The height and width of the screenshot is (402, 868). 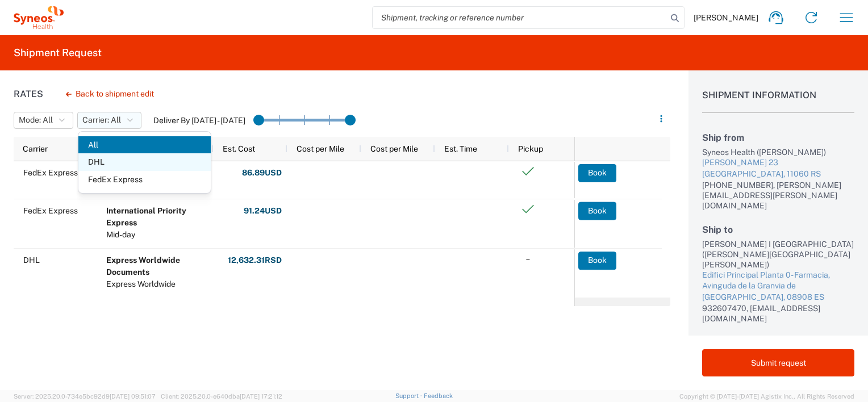 What do you see at coordinates (102, 119) in the screenshot?
I see `span: Carrier: All` at bounding box center [102, 119].